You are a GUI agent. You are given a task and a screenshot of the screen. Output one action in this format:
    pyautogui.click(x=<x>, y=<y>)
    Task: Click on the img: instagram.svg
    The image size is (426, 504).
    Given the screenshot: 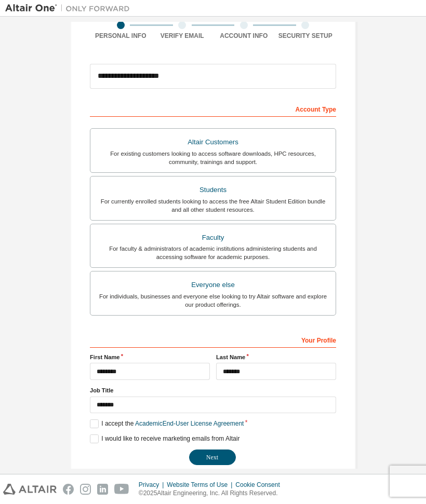 What is the action you would take?
    pyautogui.click(x=85, y=489)
    